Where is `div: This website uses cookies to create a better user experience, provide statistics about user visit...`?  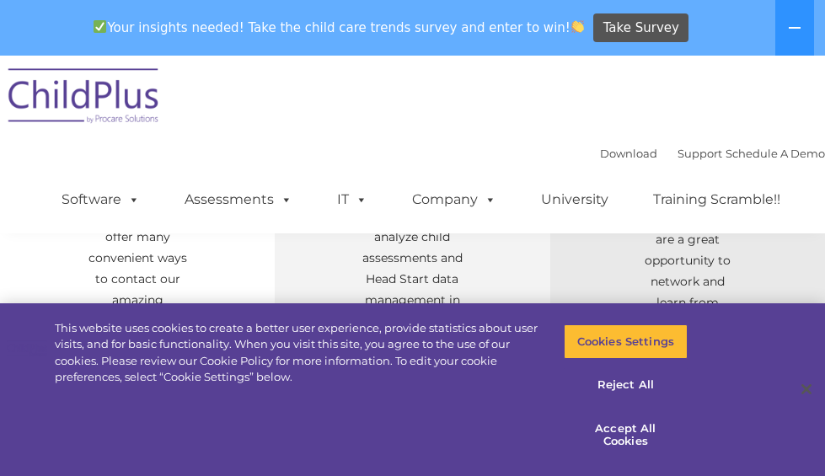 div: This website uses cookies to create a better user experience, provide statistics about user visit... is located at coordinates (297, 353).